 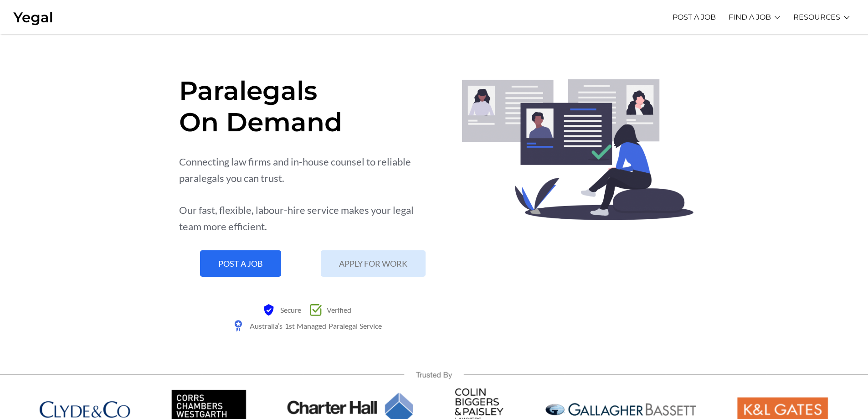 I want to click on span: Verified, so click(x=338, y=309).